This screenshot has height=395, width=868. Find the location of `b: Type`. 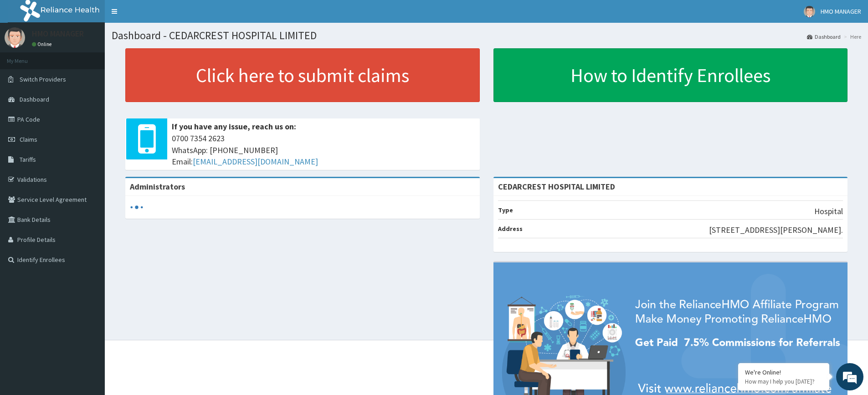

b: Type is located at coordinates (505, 210).